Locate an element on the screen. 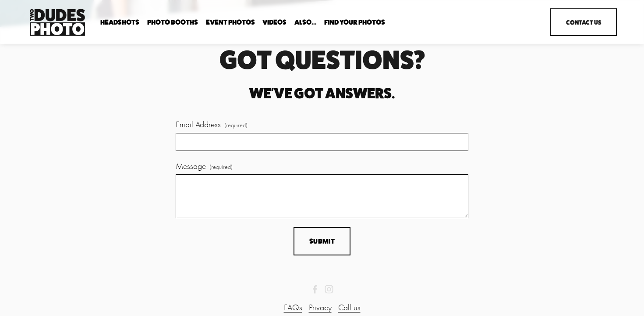  a: Privacy is located at coordinates (320, 307).